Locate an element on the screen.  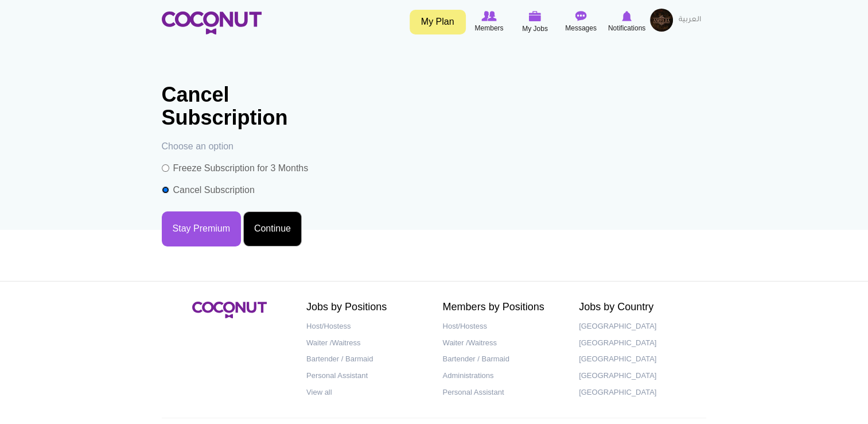
input: Freeze Subscription for 3 Months is located at coordinates (165, 168).